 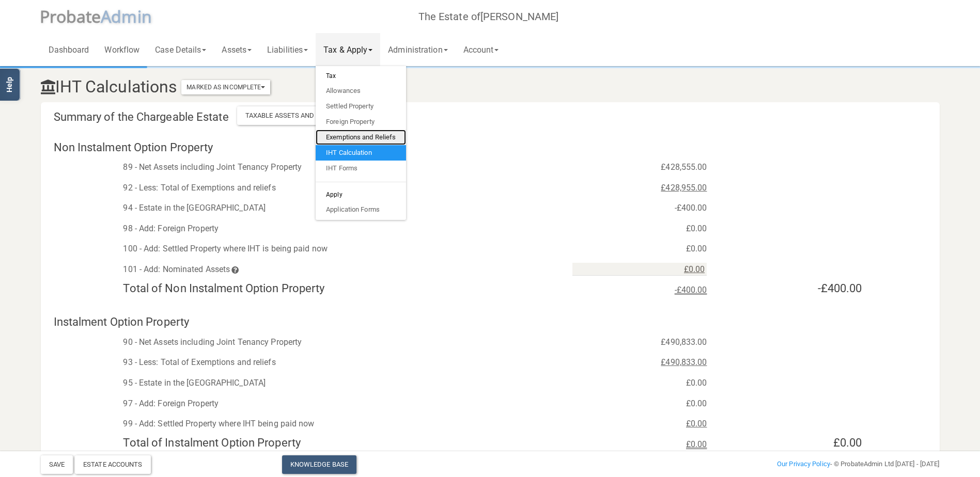 What do you see at coordinates (226, 87) in the screenshot?
I see `button: Marked As Incomplete` at bounding box center [226, 87].